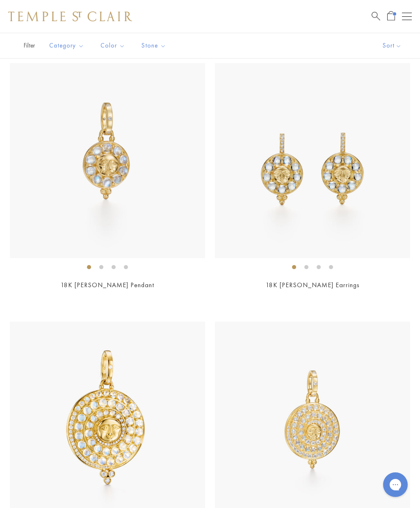 The width and height of the screenshot is (420, 508). I want to click on button: Open navigation, so click(407, 16).